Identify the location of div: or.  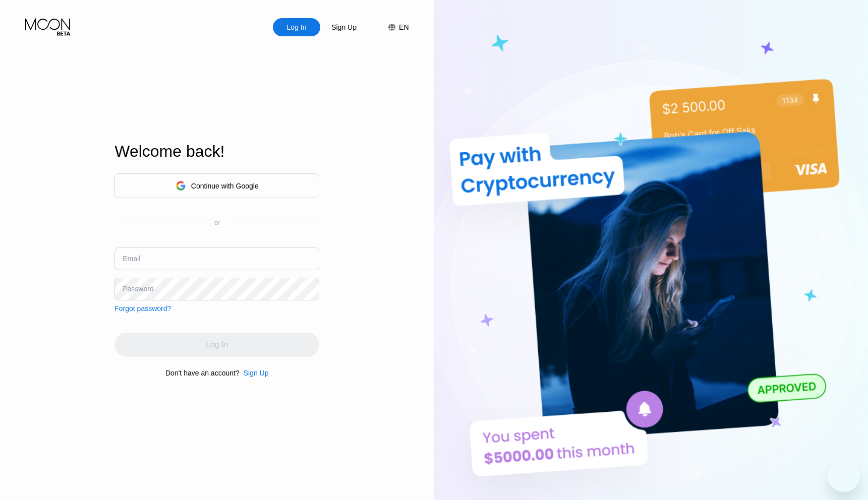
(217, 223).